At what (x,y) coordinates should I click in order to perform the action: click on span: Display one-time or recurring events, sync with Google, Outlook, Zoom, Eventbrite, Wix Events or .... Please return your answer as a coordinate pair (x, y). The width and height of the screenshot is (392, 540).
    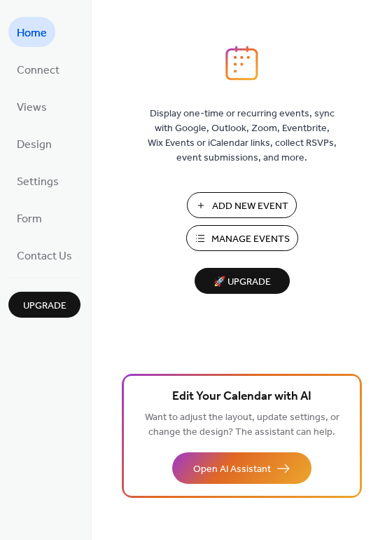
    Looking at the image, I should click on (242, 136).